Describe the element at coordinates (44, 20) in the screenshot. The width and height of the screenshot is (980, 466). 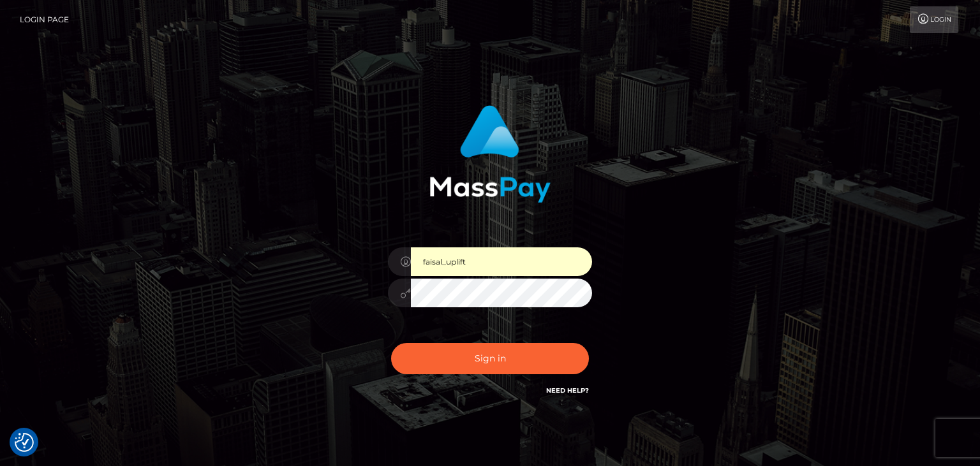
I see `a: Login Page` at that location.